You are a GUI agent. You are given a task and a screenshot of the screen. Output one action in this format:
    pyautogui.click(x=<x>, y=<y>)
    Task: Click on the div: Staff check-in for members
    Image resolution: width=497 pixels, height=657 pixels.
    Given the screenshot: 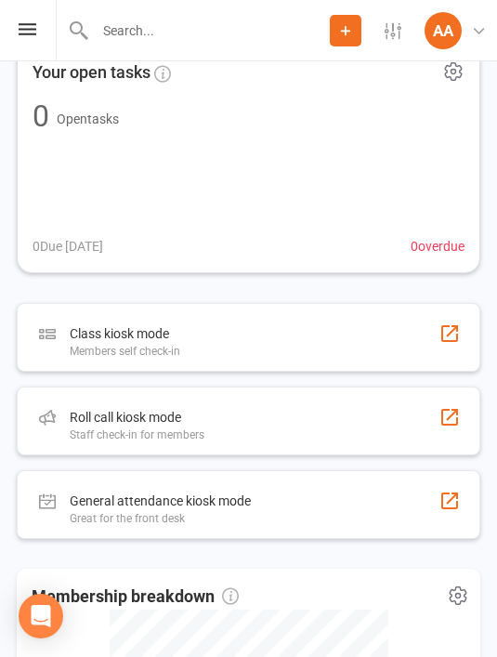 What is the action you would take?
    pyautogui.click(x=137, y=435)
    